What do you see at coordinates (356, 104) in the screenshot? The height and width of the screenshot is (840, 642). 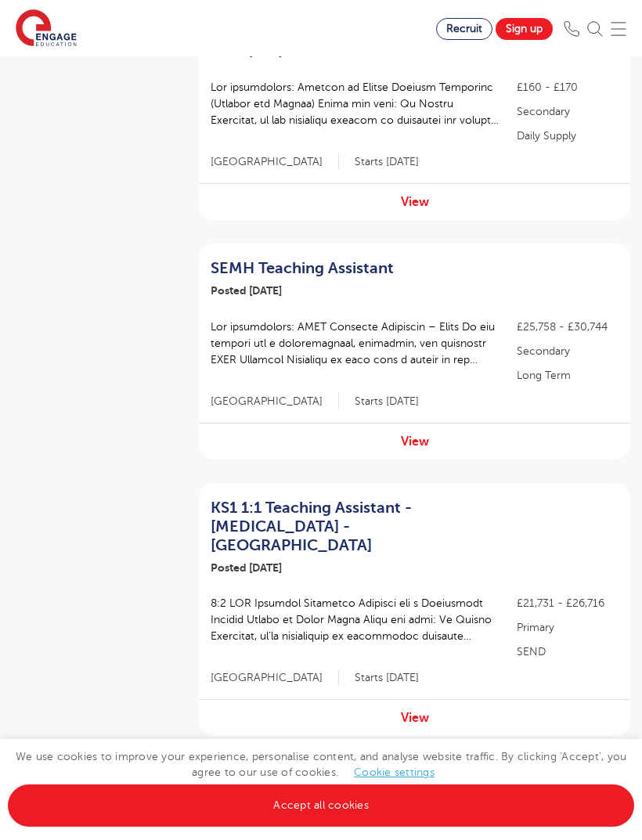 I see `p: Lor ipsumdolors: Ametcon ad Elitse Doeiusm Temporinc (Utlabor etd Magnaa) Enima min veni: Qu Nost...` at bounding box center [356, 104].